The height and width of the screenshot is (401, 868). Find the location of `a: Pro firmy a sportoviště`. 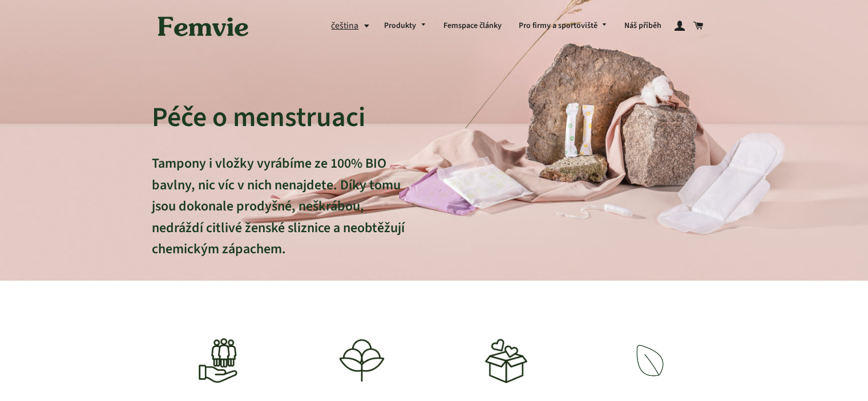

a: Pro firmy a sportoviště is located at coordinates (564, 26).